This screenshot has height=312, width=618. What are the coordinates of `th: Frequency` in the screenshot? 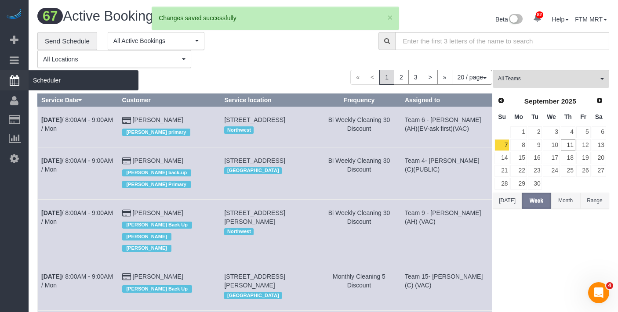 It's located at (359, 100).